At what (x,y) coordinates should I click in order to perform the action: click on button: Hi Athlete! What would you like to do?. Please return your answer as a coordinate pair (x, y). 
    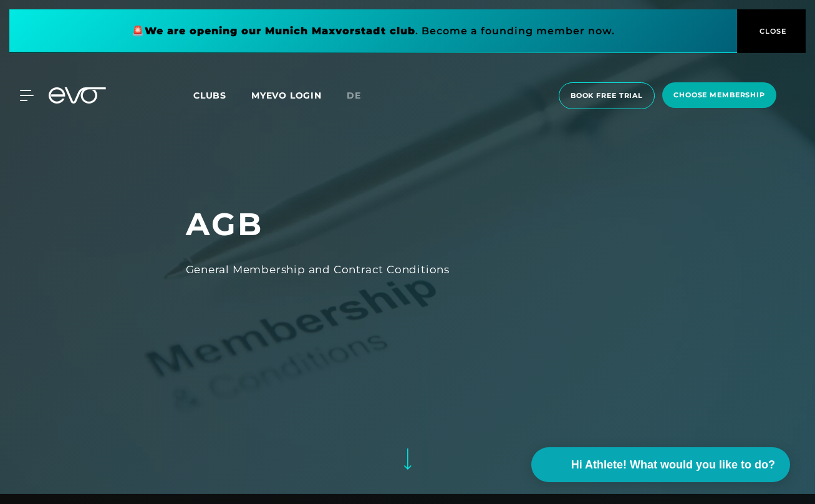
    Looking at the image, I should click on (660, 465).